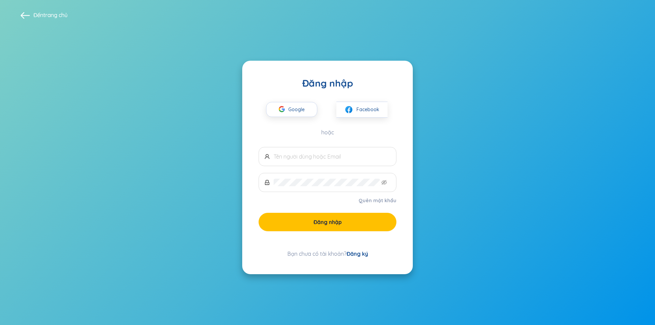 Image resolution: width=655 pixels, height=325 pixels. I want to click on font: hoặc, so click(327, 132).